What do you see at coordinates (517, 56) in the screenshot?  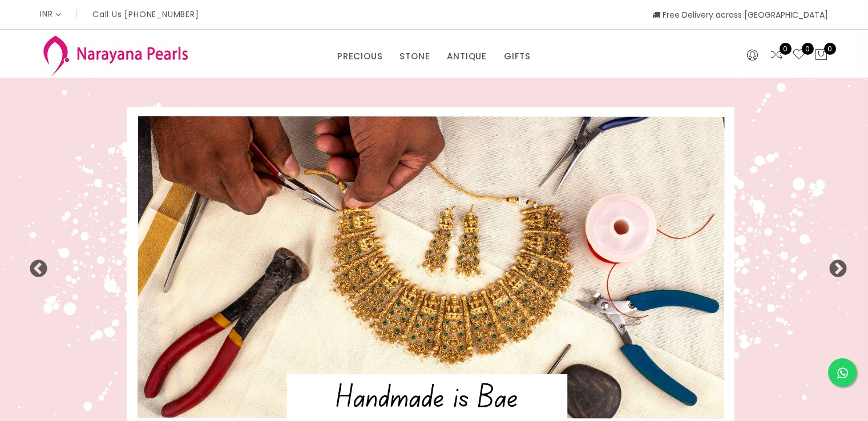 I see `a: GIFTS` at bounding box center [517, 56].